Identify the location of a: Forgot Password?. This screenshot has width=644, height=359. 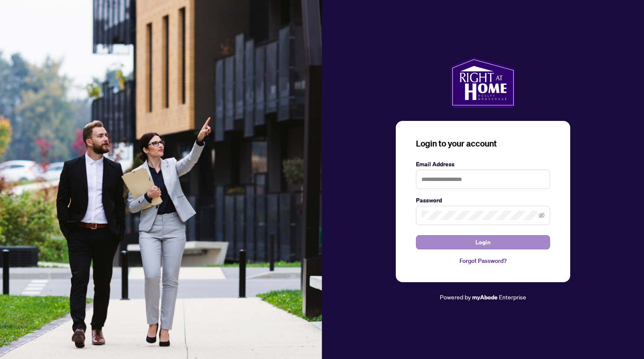
(483, 261).